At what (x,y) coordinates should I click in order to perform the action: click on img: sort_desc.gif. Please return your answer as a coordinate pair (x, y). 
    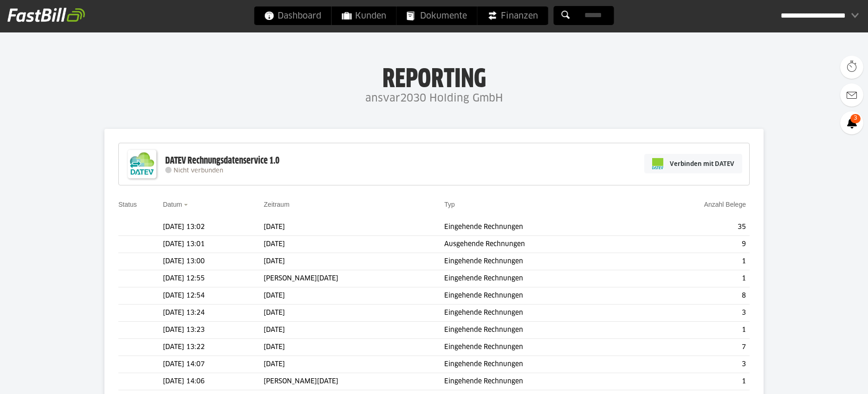
    Looking at the image, I should click on (186, 205).